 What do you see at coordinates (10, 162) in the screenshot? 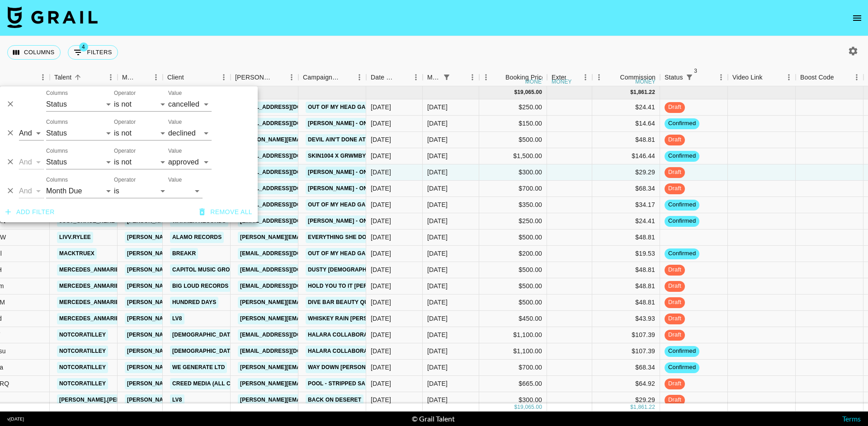
I see `button: Delete` at bounding box center [10, 162].